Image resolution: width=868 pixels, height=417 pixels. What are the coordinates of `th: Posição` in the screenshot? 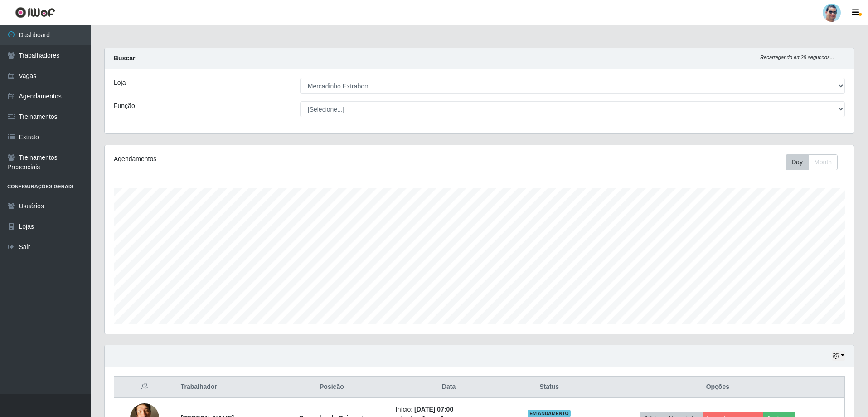 It's located at (332, 387).